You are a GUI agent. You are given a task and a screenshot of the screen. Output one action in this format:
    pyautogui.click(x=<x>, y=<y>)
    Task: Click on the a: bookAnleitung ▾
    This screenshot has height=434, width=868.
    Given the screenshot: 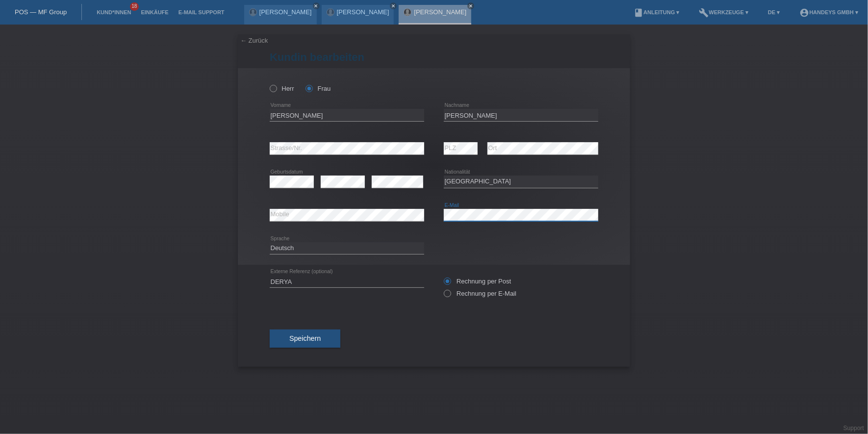 What is the action you would take?
    pyautogui.click(x=657, y=12)
    